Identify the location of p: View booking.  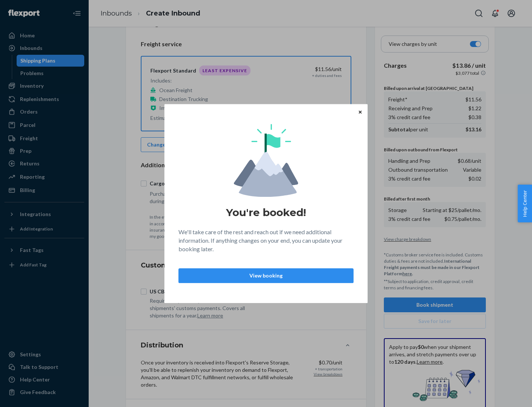
(266, 275).